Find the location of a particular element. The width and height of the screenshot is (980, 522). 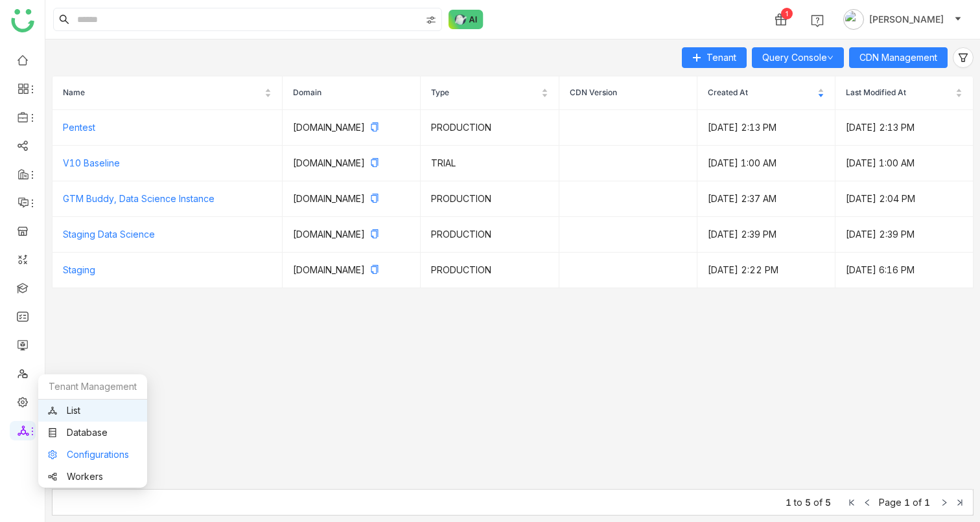

a: List is located at coordinates (92, 411).